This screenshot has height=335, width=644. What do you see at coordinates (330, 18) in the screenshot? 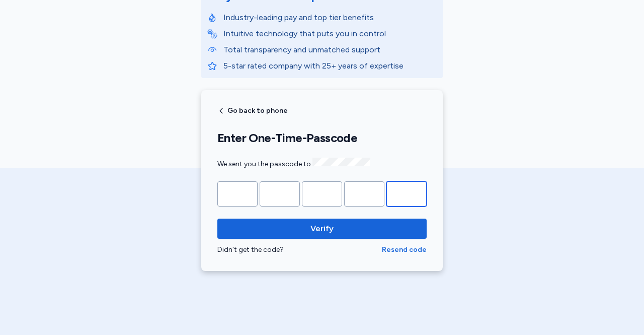
I see `p: Industry-leading pay and top tier benefits` at bounding box center [330, 18].